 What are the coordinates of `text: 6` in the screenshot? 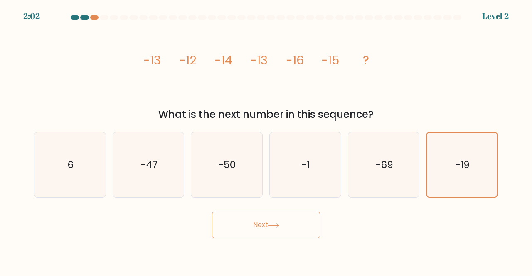 It's located at (70, 165).